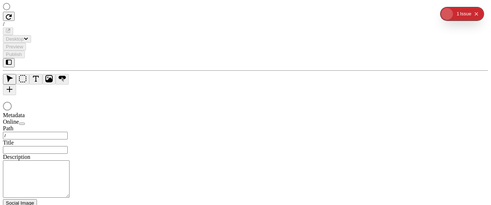 The height and width of the screenshot is (205, 491). Describe the element at coordinates (14, 54) in the screenshot. I see `button: Publish` at that location.